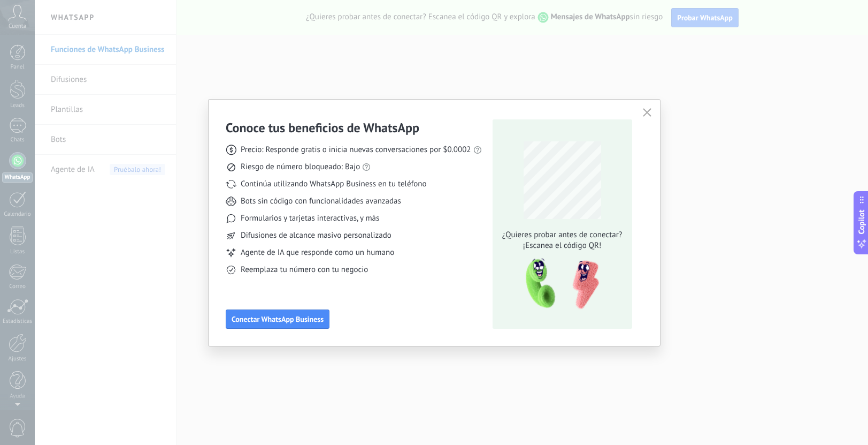 Image resolution: width=868 pixels, height=445 pixels. I want to click on button: Conectar WhatsApp Business, so click(278, 319).